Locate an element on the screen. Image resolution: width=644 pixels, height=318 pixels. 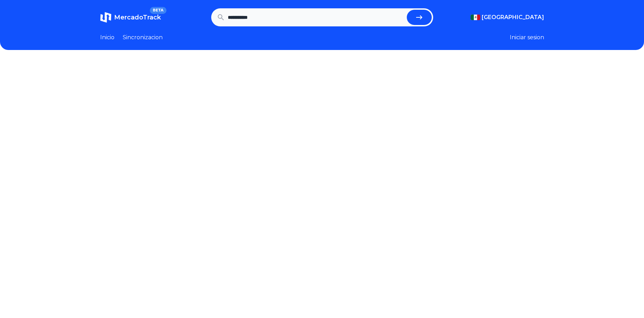
button: Iniciar sesion is located at coordinates (526, 37).